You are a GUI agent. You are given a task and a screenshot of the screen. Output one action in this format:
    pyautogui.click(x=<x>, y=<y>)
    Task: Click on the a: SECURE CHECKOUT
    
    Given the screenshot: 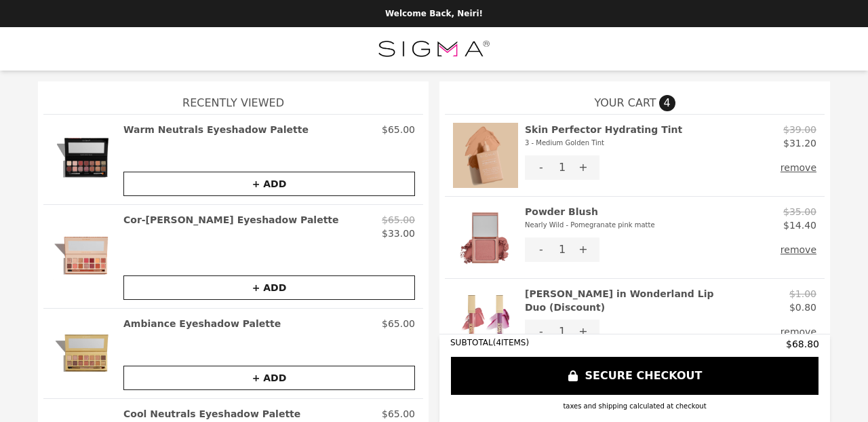 What is the action you would take?
    pyautogui.click(x=635, y=376)
    